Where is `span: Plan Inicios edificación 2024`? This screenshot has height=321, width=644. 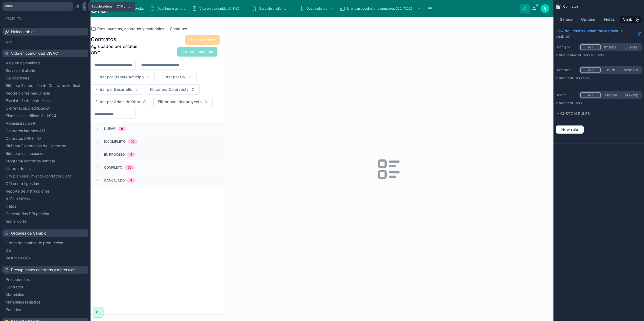 span: Plan Inicios edificación 2024 is located at coordinates (31, 116).